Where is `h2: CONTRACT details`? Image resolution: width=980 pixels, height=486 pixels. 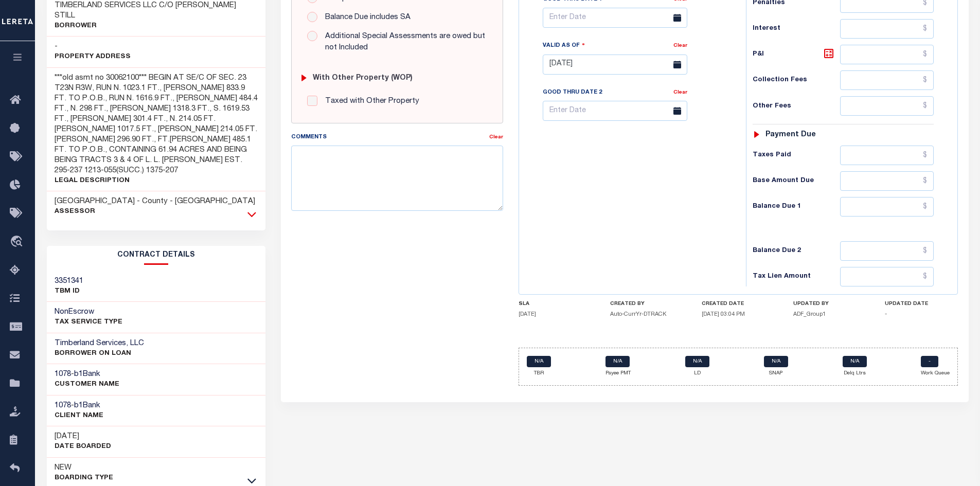 h2: CONTRACT details is located at coordinates (157, 255).